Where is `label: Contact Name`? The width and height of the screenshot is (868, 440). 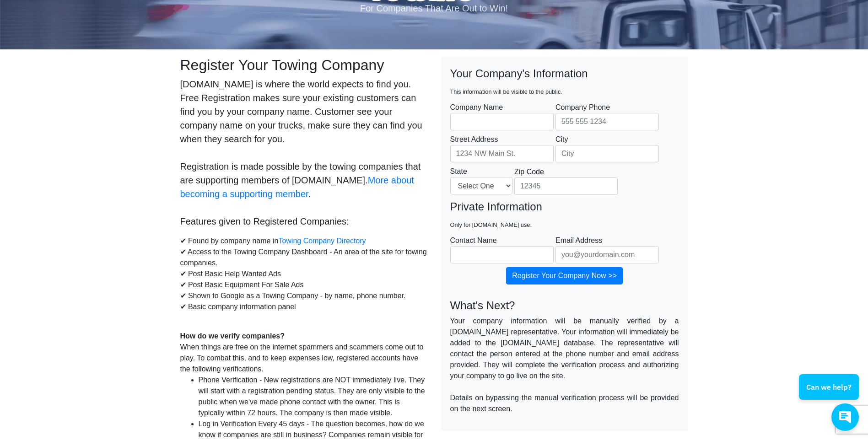 label: Contact Name is located at coordinates (502, 249).